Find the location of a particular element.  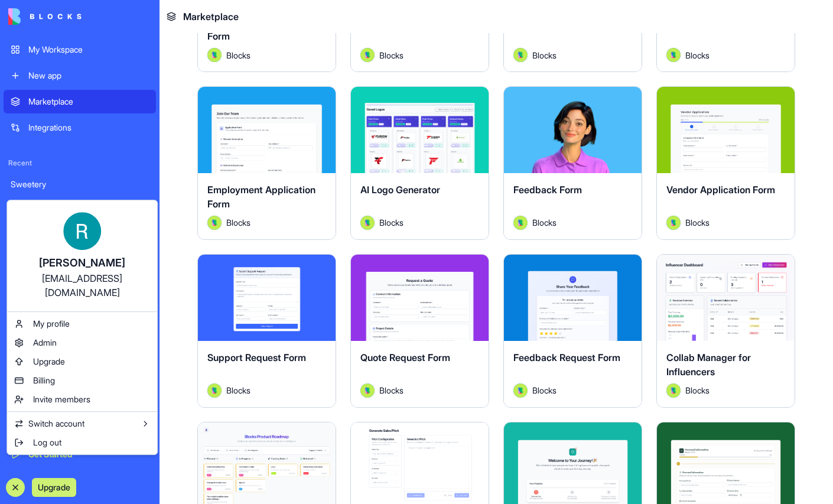

span: My profile is located at coordinates (51, 324).